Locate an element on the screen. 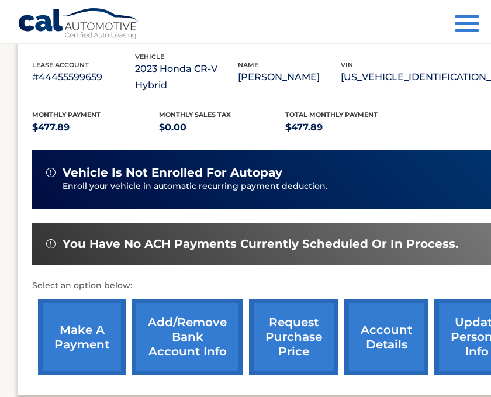  a: Add/Remove bank account info is located at coordinates (187, 336).